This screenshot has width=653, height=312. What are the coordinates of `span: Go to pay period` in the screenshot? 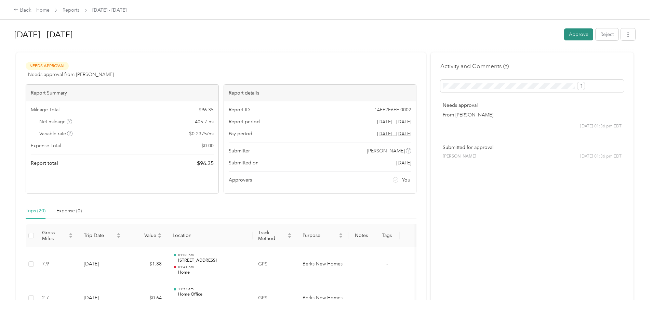 It's located at (394, 133).